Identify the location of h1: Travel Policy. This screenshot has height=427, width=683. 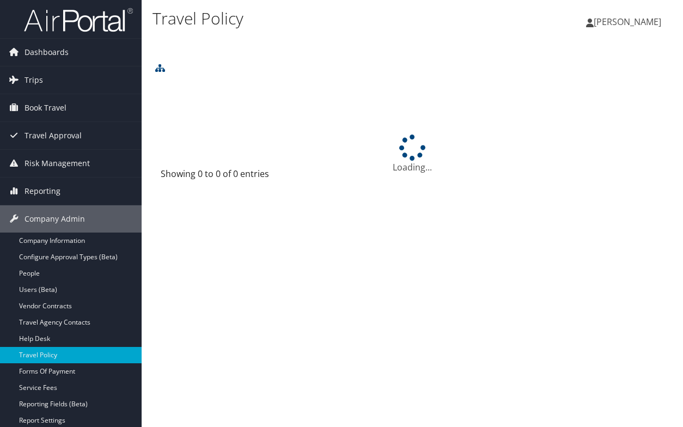
(326, 19).